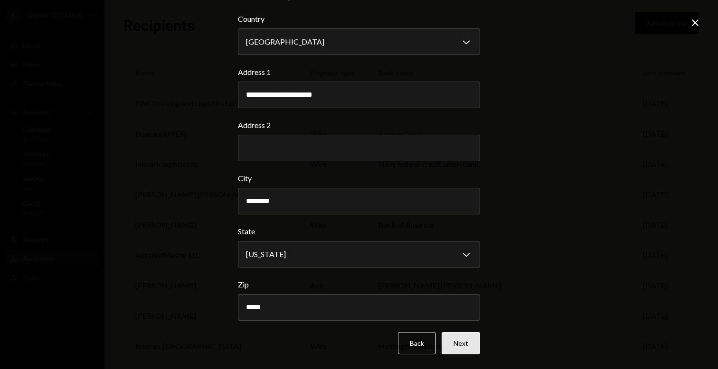 Image resolution: width=718 pixels, height=369 pixels. Describe the element at coordinates (359, 179) in the screenshot. I see `label: City` at that location.